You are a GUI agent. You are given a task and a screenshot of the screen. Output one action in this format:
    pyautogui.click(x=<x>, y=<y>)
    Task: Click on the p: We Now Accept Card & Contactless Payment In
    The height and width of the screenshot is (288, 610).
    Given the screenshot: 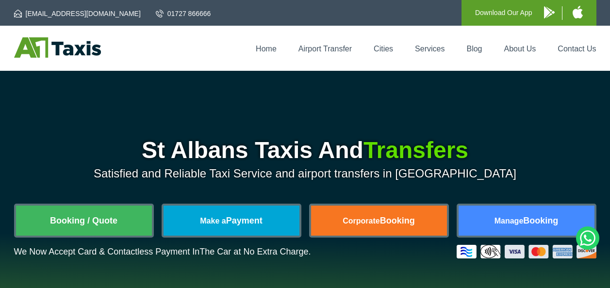 What is the action you would take?
    pyautogui.click(x=163, y=252)
    